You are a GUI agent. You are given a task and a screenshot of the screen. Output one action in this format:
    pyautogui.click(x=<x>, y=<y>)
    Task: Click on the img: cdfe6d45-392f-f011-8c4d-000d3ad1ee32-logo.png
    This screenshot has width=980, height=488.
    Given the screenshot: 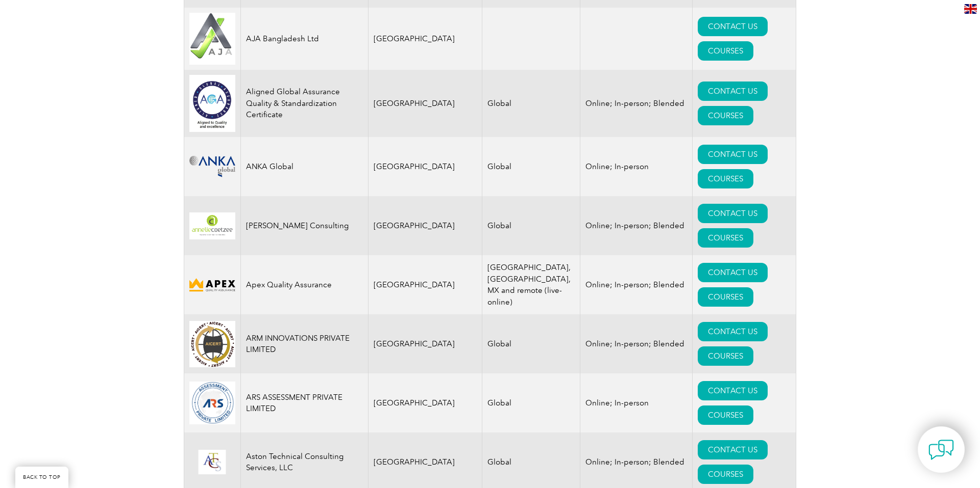 What is the action you would take?
    pyautogui.click(x=212, y=285)
    